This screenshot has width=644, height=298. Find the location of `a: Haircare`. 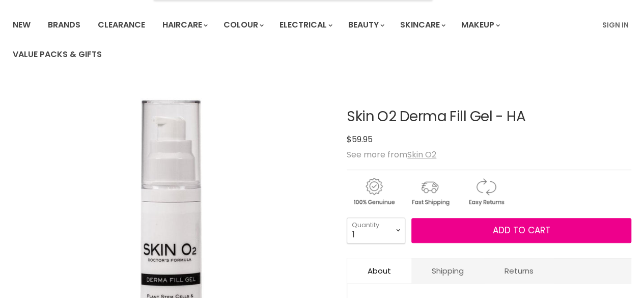

a: Haircare is located at coordinates (184, 25).